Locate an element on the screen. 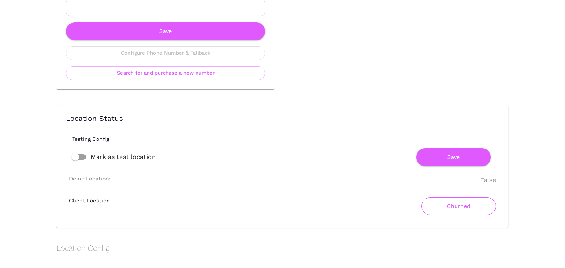 This screenshot has height=268, width=565. span: Mark as test location is located at coordinates (123, 157).